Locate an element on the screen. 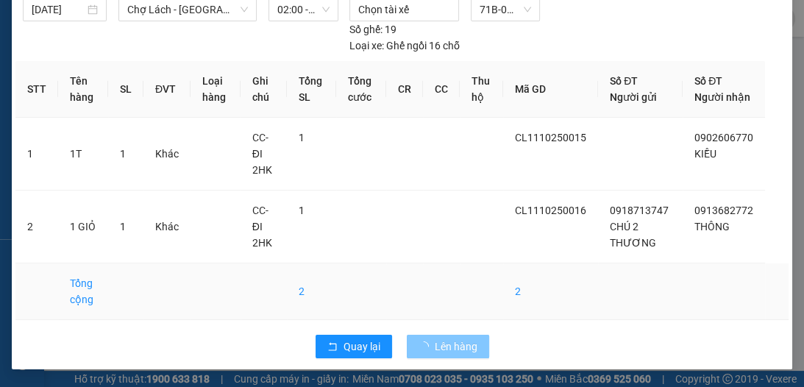  td: 1 GIỎ is located at coordinates (83, 226).